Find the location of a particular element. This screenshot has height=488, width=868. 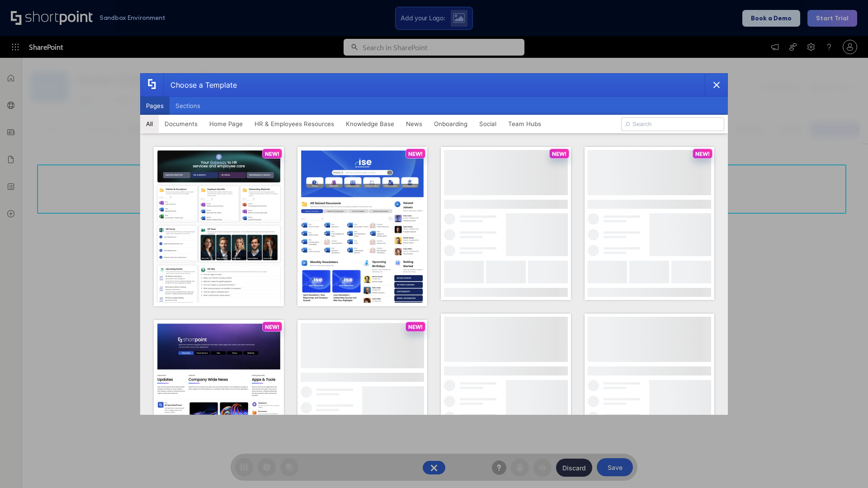

button: News is located at coordinates (414, 124).